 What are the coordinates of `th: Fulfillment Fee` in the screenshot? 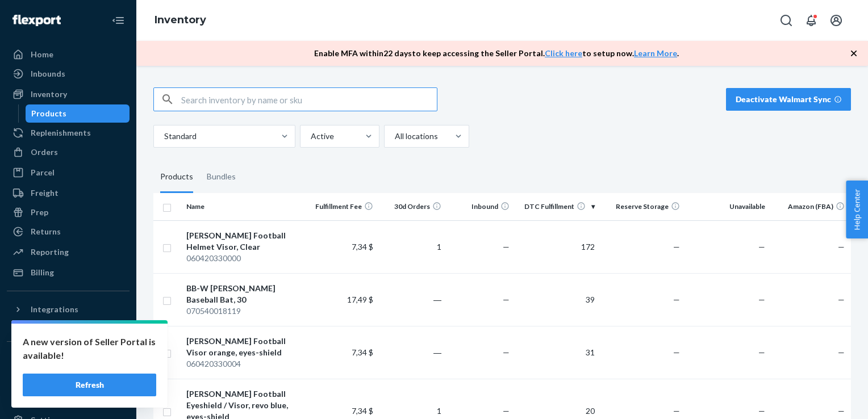 It's located at (344, 206).